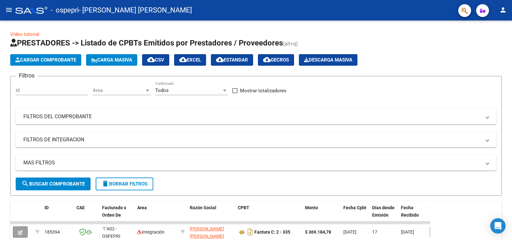 The image size is (512, 240). What do you see at coordinates (250, 232) in the screenshot?
I see `i: Descargar documento` at bounding box center [250, 232].